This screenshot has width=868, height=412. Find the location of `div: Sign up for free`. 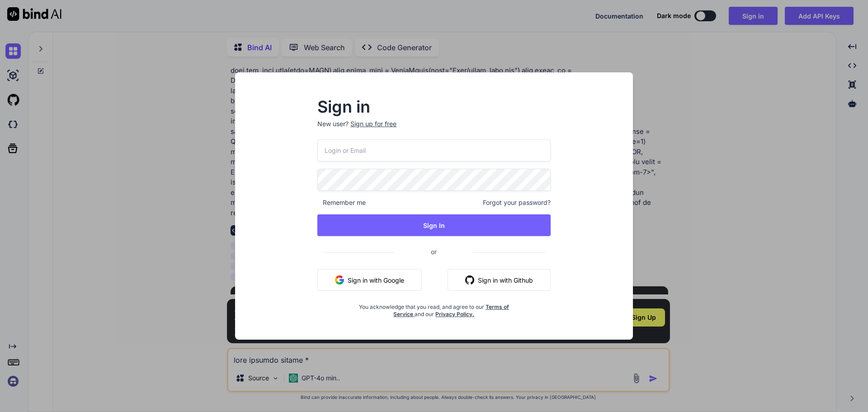

div: Sign up for free is located at coordinates (373, 124).